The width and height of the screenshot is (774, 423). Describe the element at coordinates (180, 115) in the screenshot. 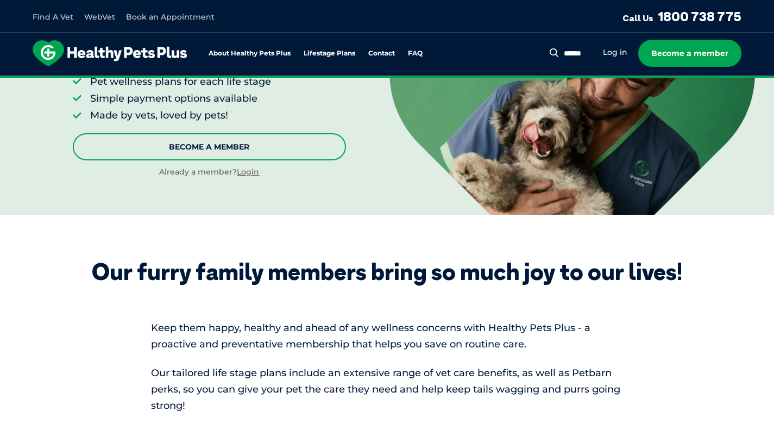

I see `li: Made by vets, loved by pets!` at that location.